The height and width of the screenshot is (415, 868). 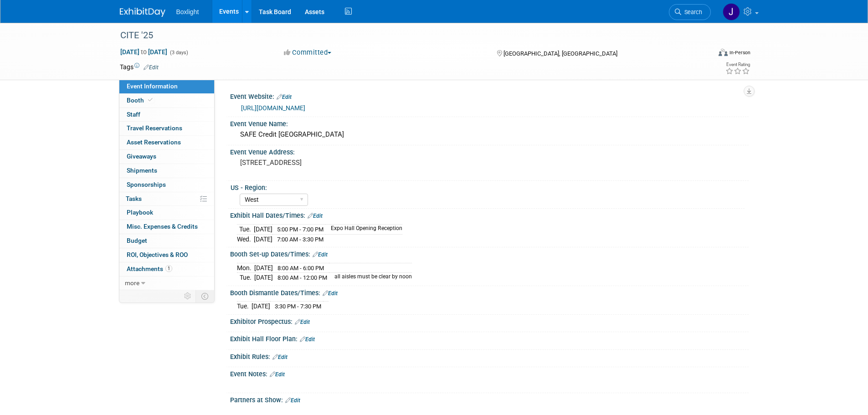 What do you see at coordinates (740, 52) in the screenshot?
I see `div: In-Person` at bounding box center [740, 52].